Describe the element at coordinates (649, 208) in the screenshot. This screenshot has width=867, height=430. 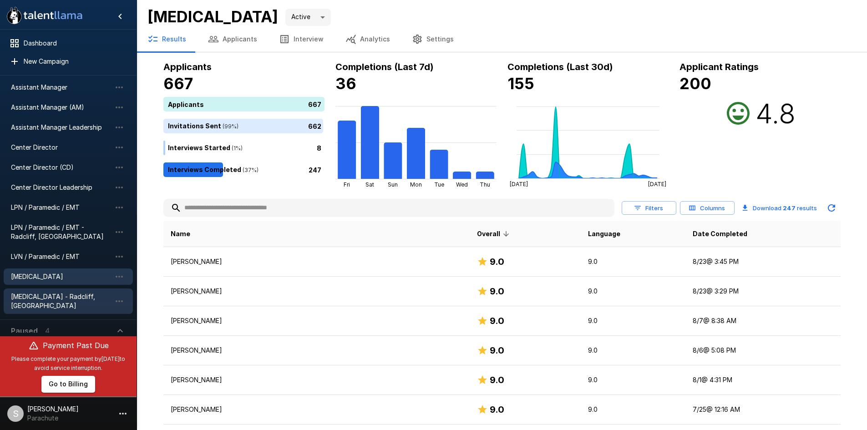
I see `button: Filters` at that location.